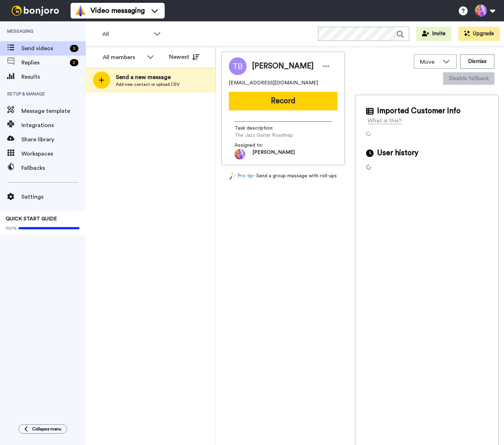 The image size is (504, 445). What do you see at coordinates (53, 140) in the screenshot?
I see `span: Share library` at bounding box center [53, 140].